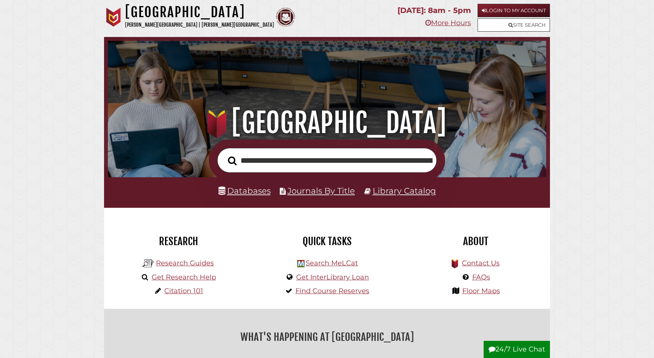  Describe the element at coordinates (331, 263) in the screenshot. I see `a: Search MeLCat` at that location.